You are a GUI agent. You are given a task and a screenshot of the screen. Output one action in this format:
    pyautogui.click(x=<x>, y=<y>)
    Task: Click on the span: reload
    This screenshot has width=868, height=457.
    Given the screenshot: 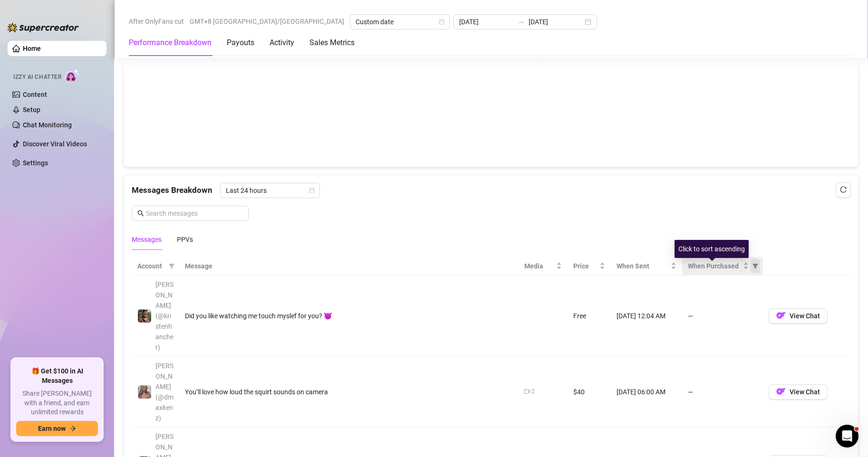 What is the action you would take?
    pyautogui.click(x=843, y=189)
    